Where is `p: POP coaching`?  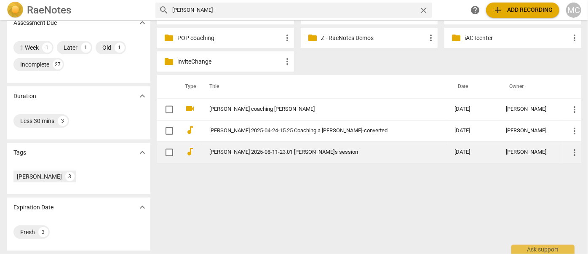
p: POP coaching is located at coordinates (229, 38).